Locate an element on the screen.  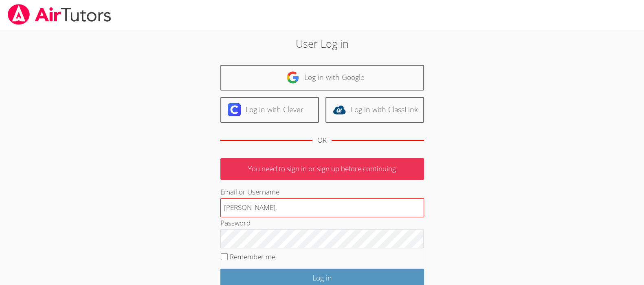
a: Log in with ClassLink is located at coordinates (375, 109).